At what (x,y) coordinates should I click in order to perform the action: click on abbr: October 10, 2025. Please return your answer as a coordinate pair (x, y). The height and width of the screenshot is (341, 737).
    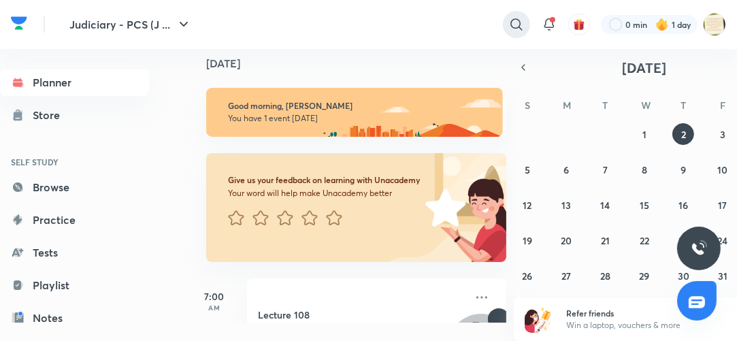
    Looking at the image, I should click on (722, 169).